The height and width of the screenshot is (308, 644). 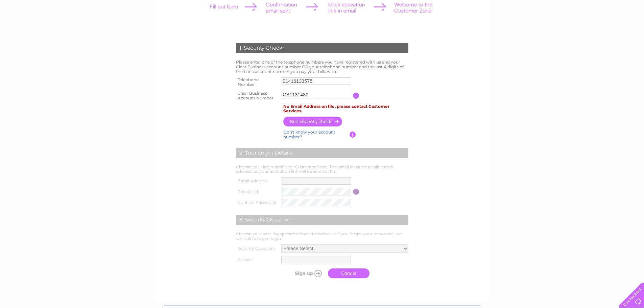 What do you see at coordinates (322, 153) in the screenshot?
I see `div: 2. Your Login Details` at bounding box center [322, 153].